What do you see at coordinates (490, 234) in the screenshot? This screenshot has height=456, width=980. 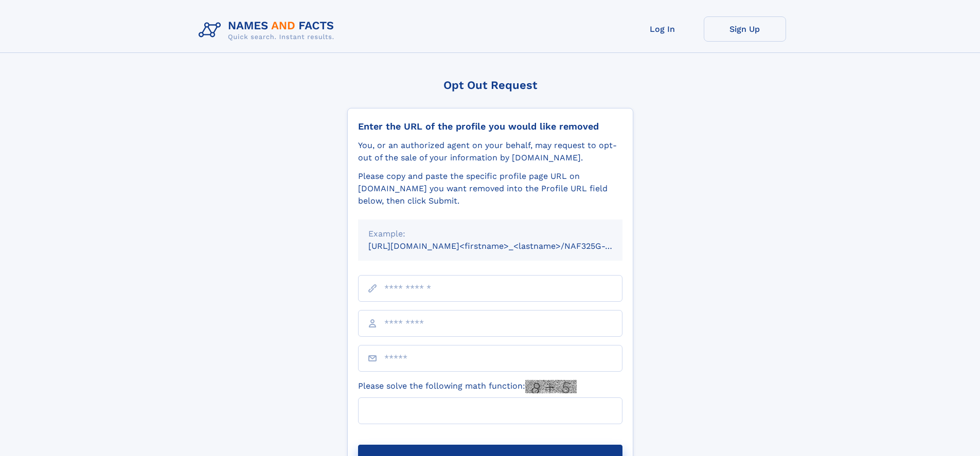 I see `div: Example:` at bounding box center [490, 234].